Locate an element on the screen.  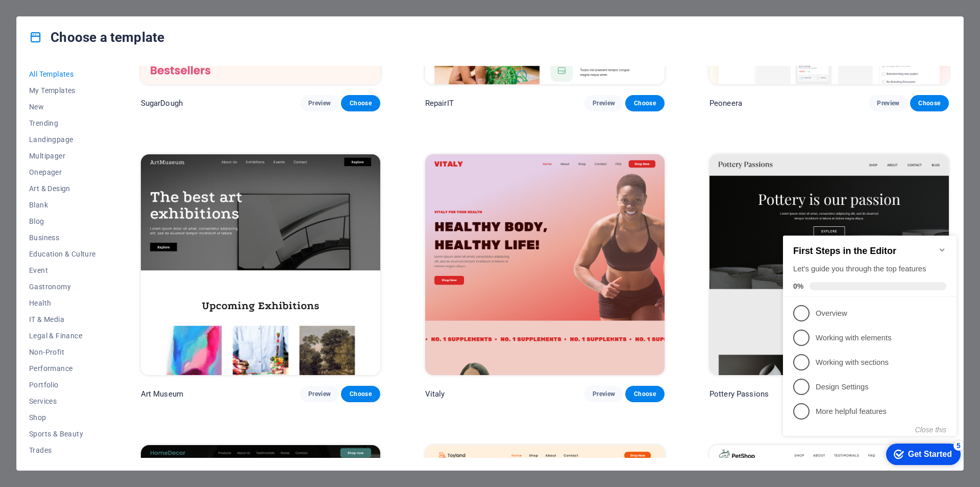
h2: First Steps in the Editor is located at coordinates (91, 30).